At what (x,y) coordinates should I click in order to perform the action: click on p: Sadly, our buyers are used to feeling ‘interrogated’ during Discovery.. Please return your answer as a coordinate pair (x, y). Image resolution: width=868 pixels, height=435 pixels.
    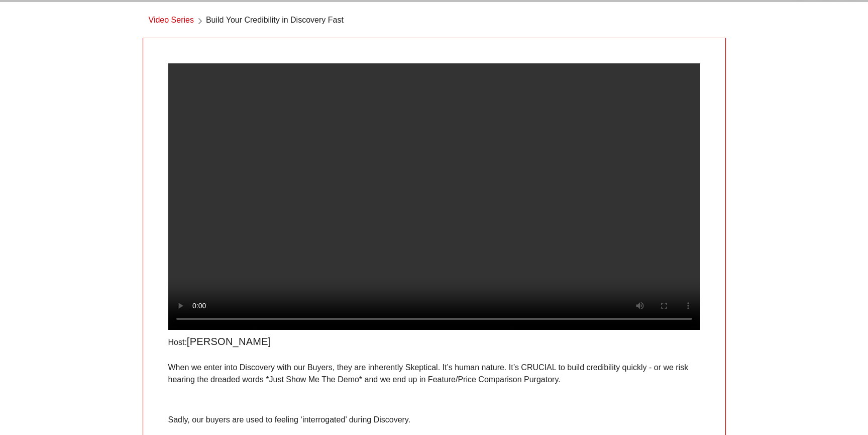
    Looking at the image, I should click on (434, 420).